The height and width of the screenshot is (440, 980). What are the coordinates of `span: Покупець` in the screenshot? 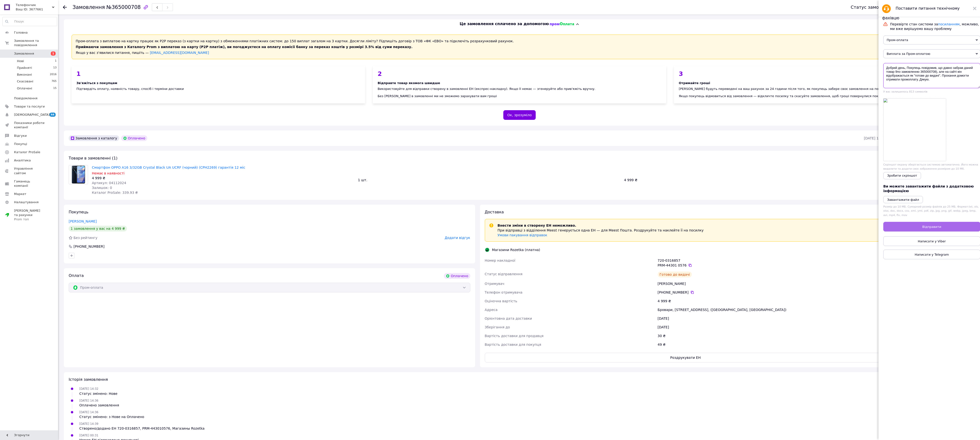 It's located at (78, 212).